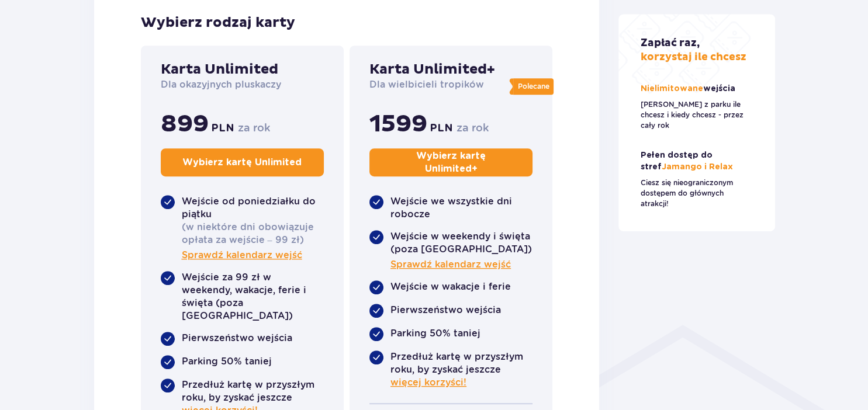 This screenshot has height=410, width=868. What do you see at coordinates (432, 69) in the screenshot?
I see `p: Karta Unlimited+` at bounding box center [432, 69].